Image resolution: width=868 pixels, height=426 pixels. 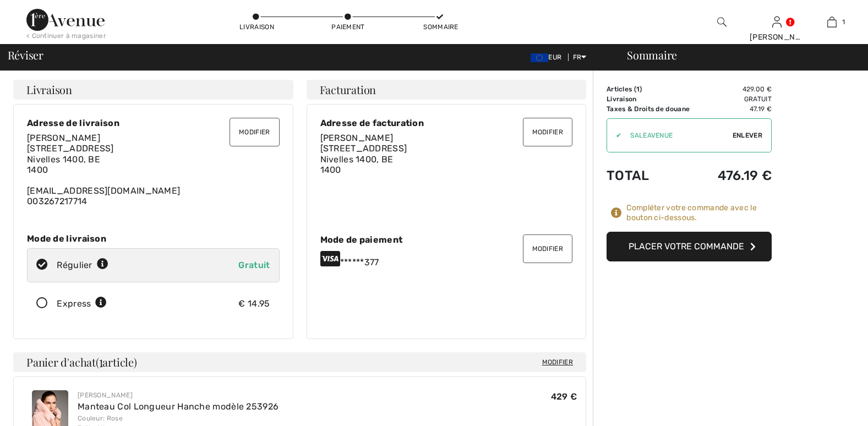 I want to click on span: ( article), so click(x=116, y=362).